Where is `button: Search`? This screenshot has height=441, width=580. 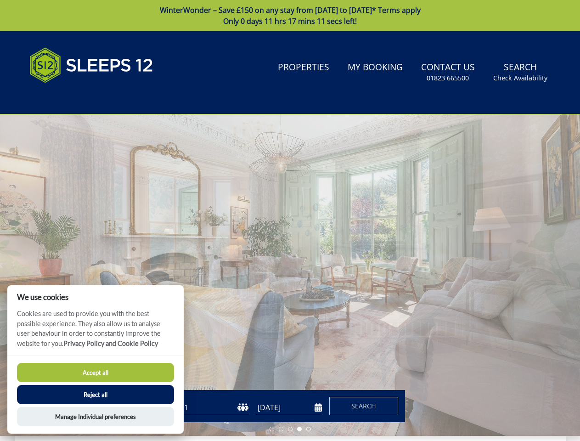 button: Search is located at coordinates (364, 406).